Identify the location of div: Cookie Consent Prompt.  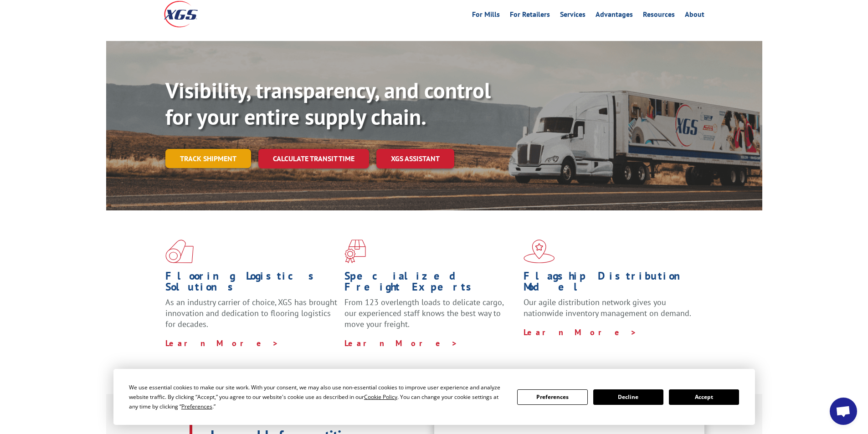
(434, 396).